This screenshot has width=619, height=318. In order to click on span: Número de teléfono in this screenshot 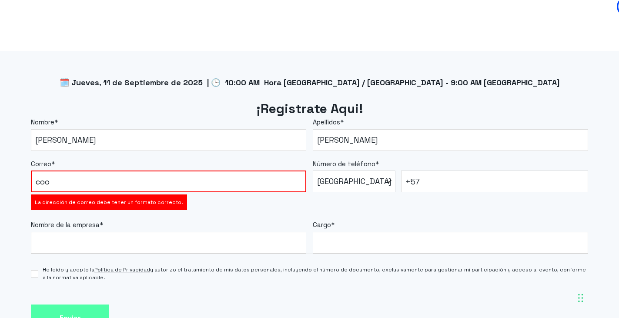, I will do `click(344, 164)`.